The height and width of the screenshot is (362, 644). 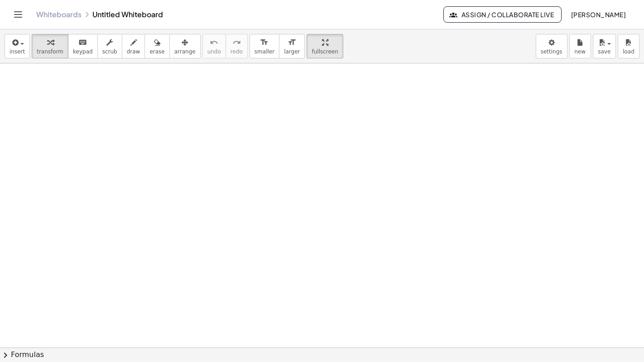 What do you see at coordinates (265, 51) in the screenshot?
I see `span: smaller` at bounding box center [265, 51].